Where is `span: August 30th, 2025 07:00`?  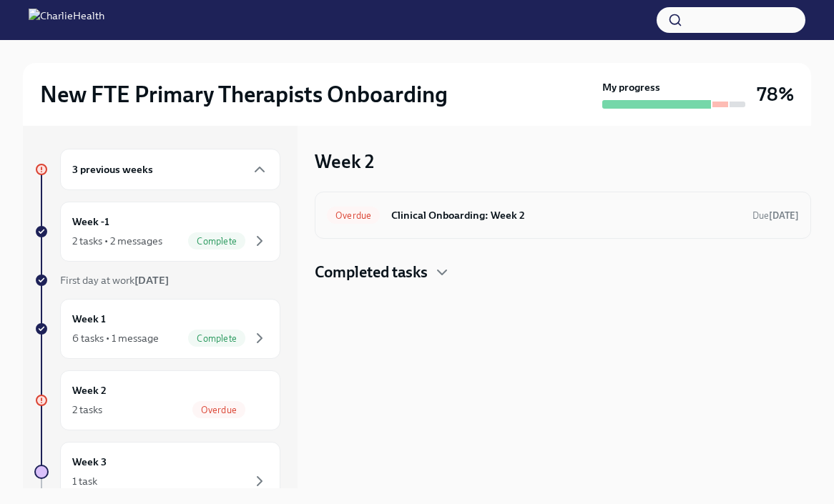
span: August 30th, 2025 07:00 is located at coordinates (775, 215).